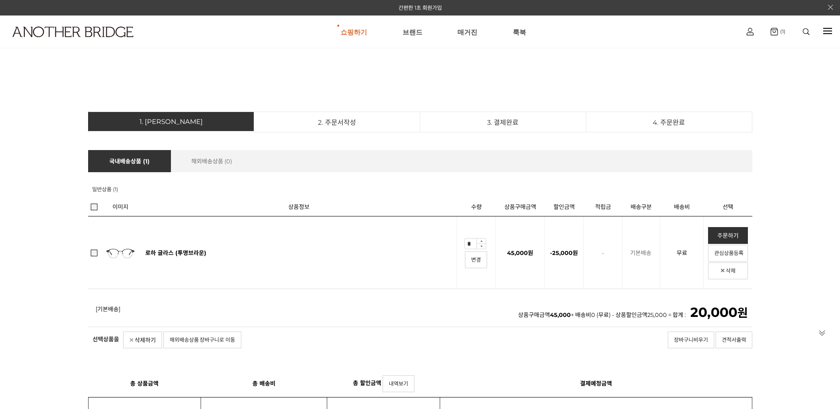 The image size is (840, 409). I want to click on span: - 상품할인금액, so click(640, 315).